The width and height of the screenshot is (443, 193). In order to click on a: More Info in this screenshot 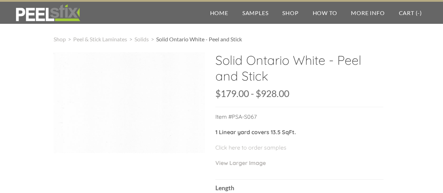, I will do `click(368, 13)`.